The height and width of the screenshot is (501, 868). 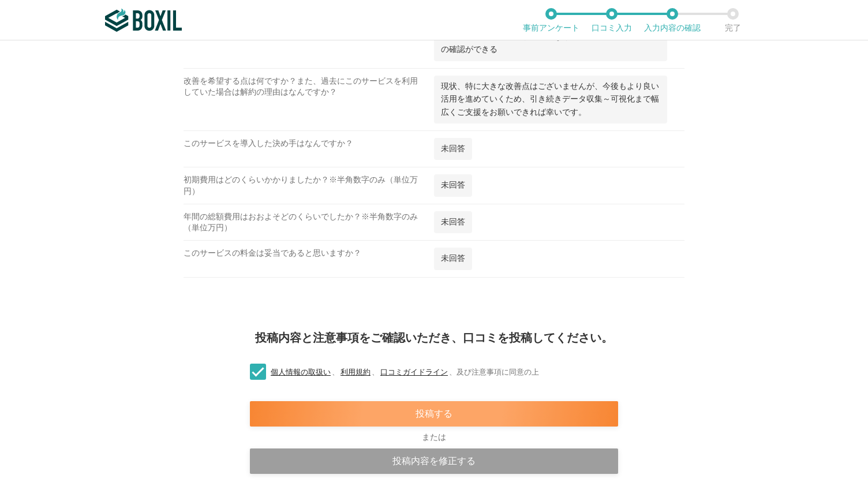 What do you see at coordinates (309, 103) in the screenshot?
I see `div: 改善を希望する点は何ですか？また、過去にこのサービスを利用していた場合は解約の理由はなんですか？` at bounding box center [309, 103].